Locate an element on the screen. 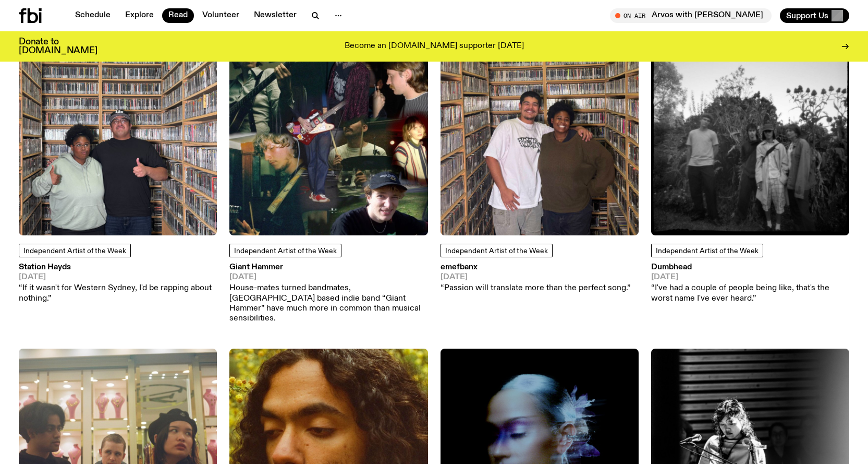 This screenshot has height=464, width=868. a: Schedule is located at coordinates (93, 15).